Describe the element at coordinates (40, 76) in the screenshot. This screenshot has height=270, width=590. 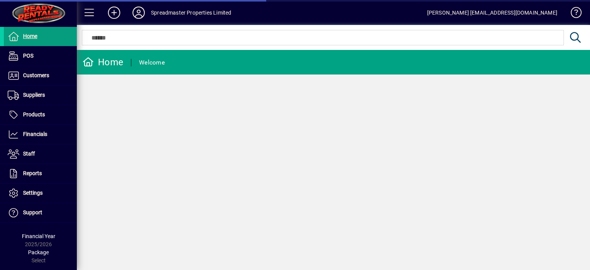
I see `a: Customers` at that location.